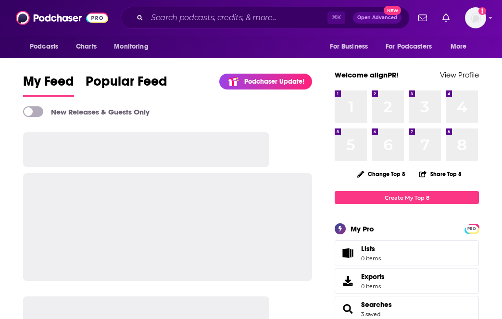 Image resolution: width=502 pixels, height=319 pixels. Describe the element at coordinates (409, 47) in the screenshot. I see `span: For Podcasters` at that location.